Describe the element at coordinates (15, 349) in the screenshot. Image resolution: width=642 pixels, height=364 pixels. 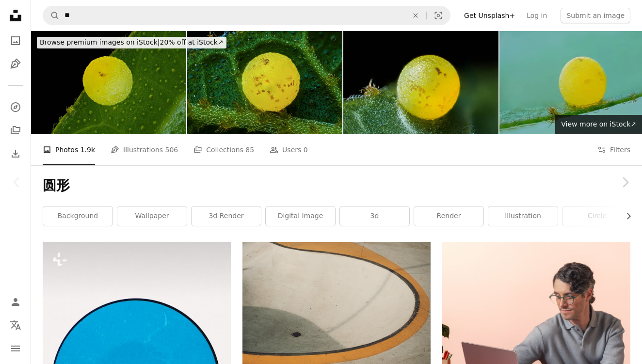
I see `button: Menu` at that location.